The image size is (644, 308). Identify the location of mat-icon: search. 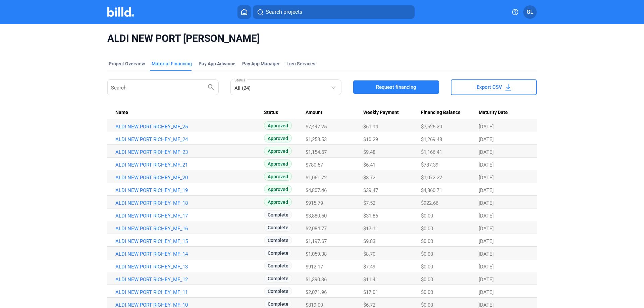
(211, 87).